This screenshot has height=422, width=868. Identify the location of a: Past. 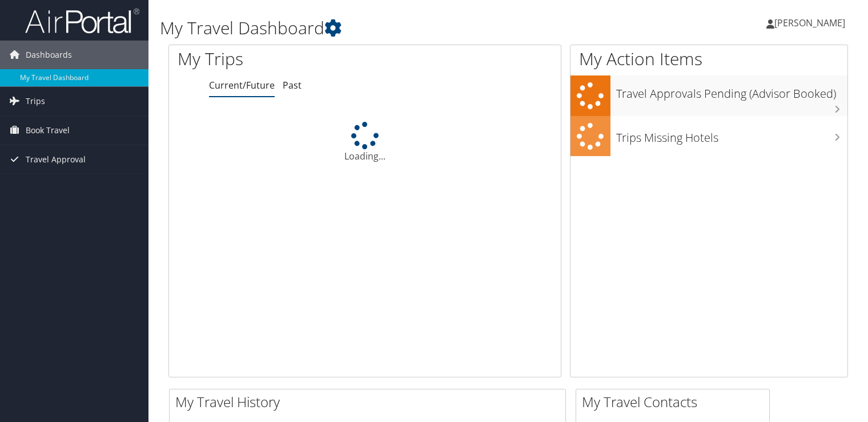
(292, 85).